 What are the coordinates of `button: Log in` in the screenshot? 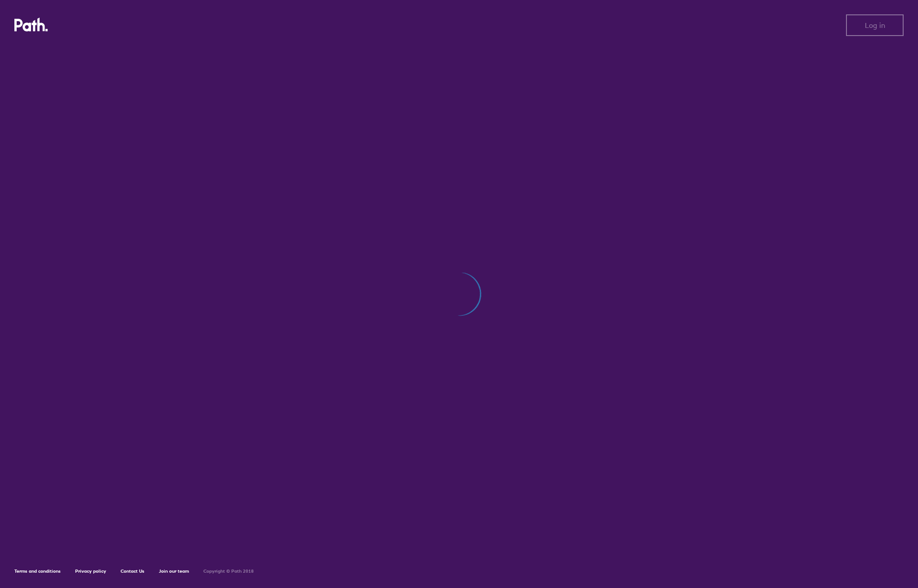 It's located at (875, 26).